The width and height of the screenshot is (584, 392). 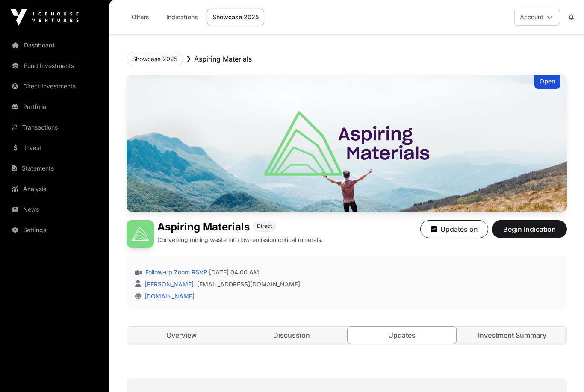 What do you see at coordinates (529, 229) in the screenshot?
I see `button: Begin Indication` at bounding box center [529, 229].